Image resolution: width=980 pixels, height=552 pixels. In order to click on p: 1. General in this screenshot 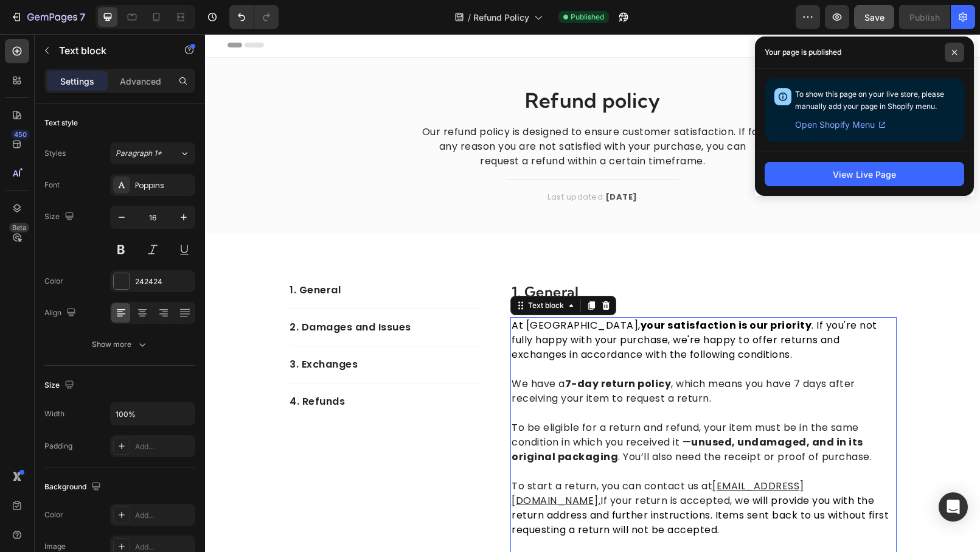, I will do `click(179, 256)`.